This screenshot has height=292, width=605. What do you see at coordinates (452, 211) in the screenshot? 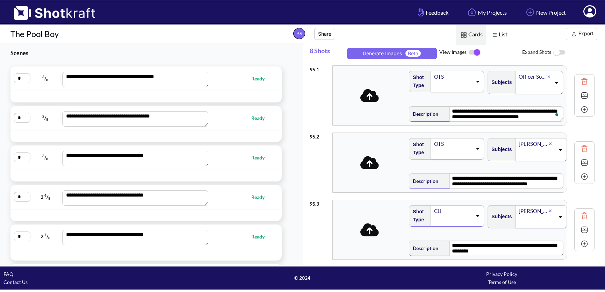
I see `div: CU` at bounding box center [452, 211].